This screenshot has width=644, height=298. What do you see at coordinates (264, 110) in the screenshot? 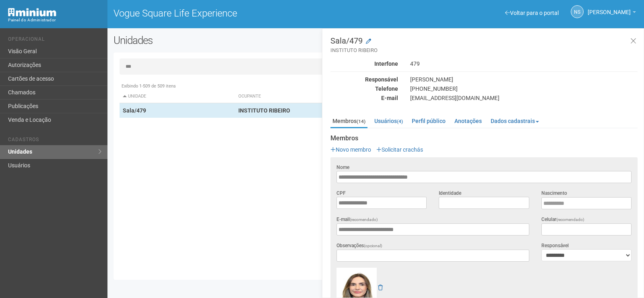
I see `strong: INSTITUTO RIBEIRO` at bounding box center [264, 110].